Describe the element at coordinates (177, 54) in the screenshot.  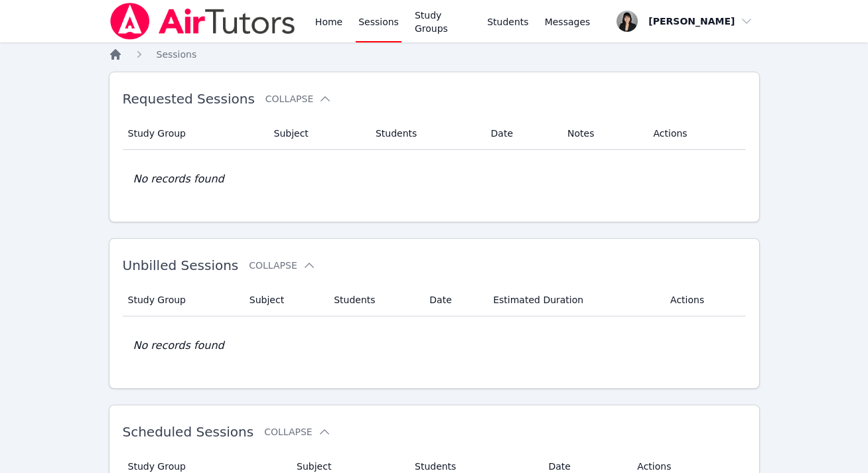
I see `span: Sessions` at that location.